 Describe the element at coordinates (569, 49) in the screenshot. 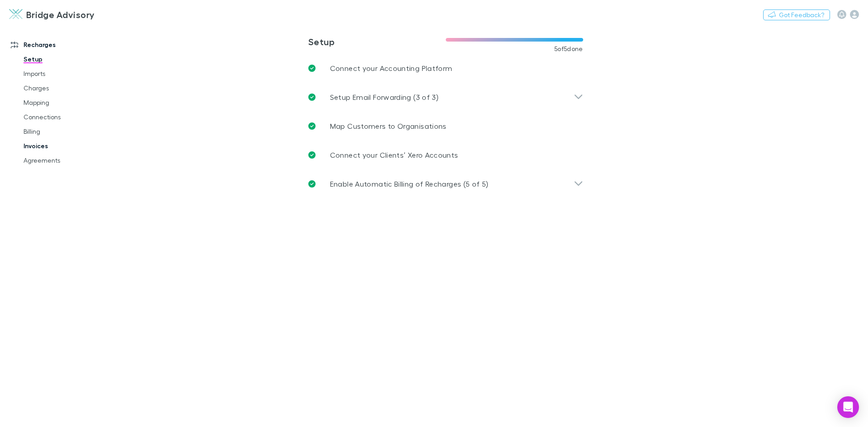

I see `span: 5 of 5 done` at that location.